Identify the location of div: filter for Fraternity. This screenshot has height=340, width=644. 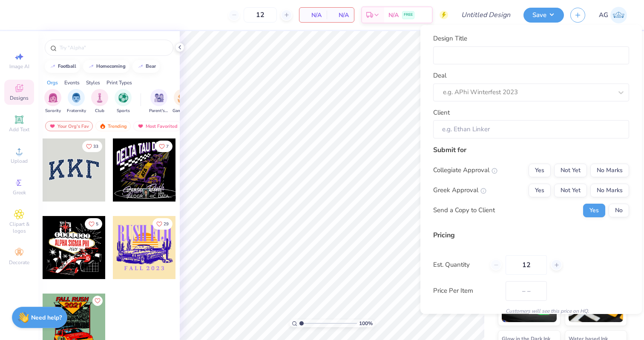
(76, 101).